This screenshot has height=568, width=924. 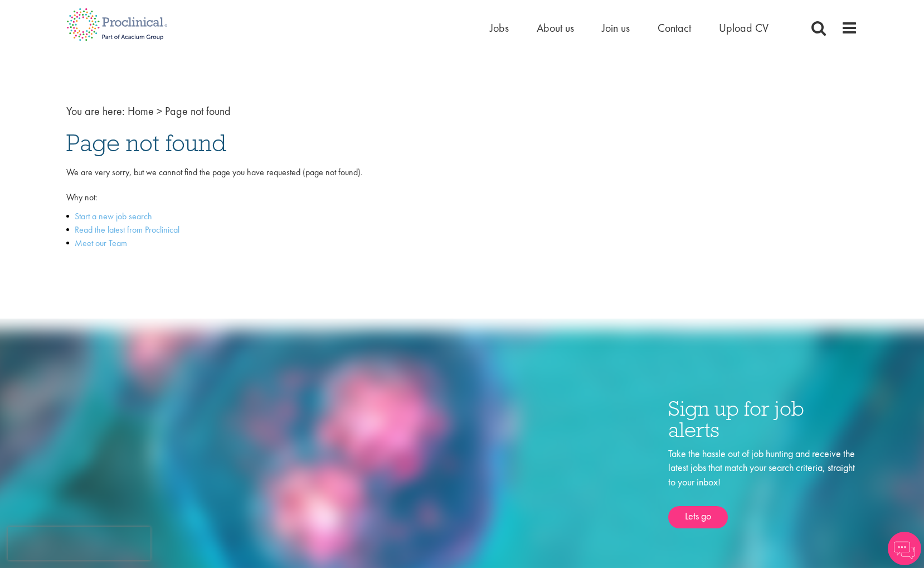 What do you see at coordinates (743, 28) in the screenshot?
I see `span: Upload CV` at bounding box center [743, 28].